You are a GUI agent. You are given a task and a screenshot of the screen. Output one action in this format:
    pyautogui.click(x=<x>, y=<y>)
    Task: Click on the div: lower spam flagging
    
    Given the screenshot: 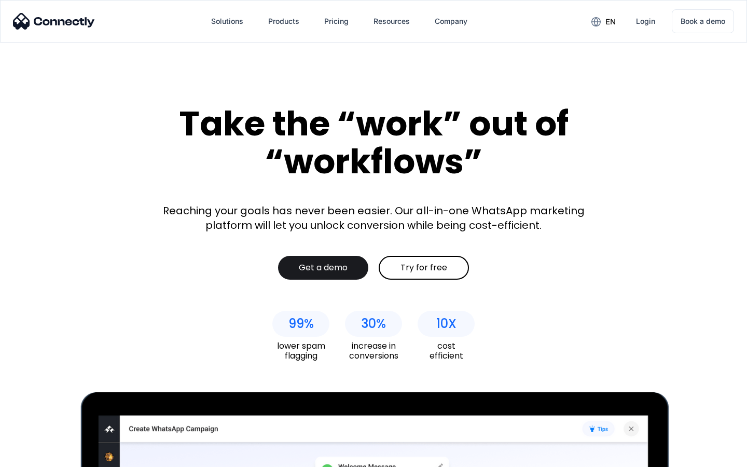 What is the action you would take?
    pyautogui.click(x=301, y=351)
    